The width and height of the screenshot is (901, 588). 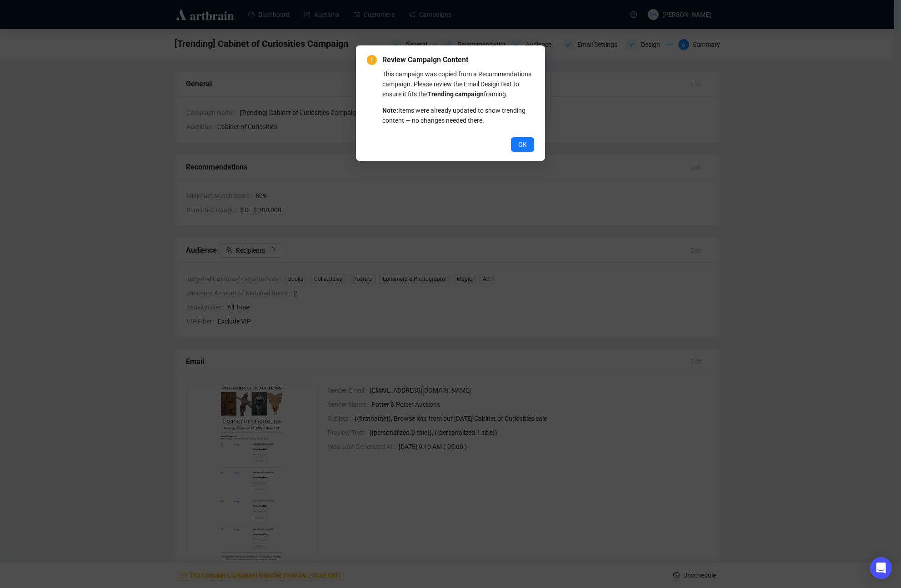 What do you see at coordinates (390, 110) in the screenshot?
I see `strong: Note:` at bounding box center [390, 110].